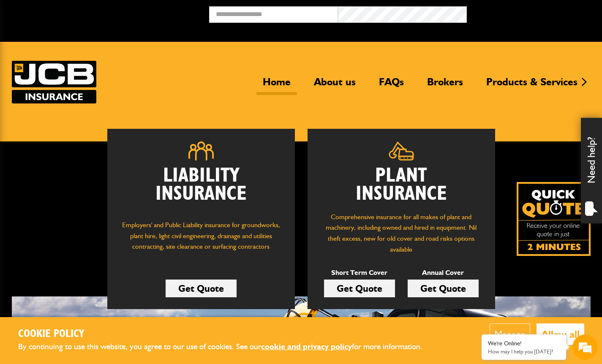 Image resolution: width=602 pixels, height=364 pixels. I want to click on p: By continuing to use this website, you agree to our use of cookies. See our for more information., so click(227, 346).